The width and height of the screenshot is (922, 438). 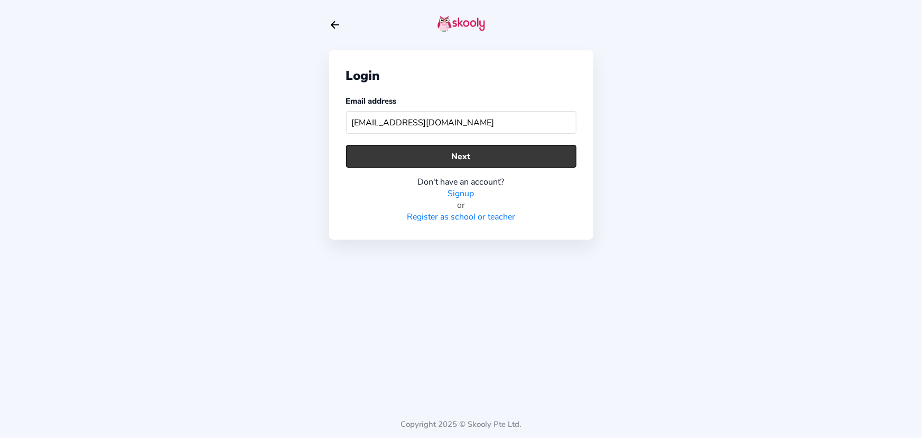 I want to click on button: arrow back outline, so click(x=335, y=25).